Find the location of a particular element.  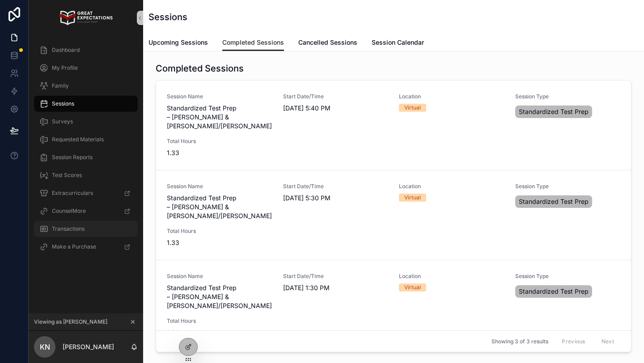

span: Requested Materials is located at coordinates (78, 139).